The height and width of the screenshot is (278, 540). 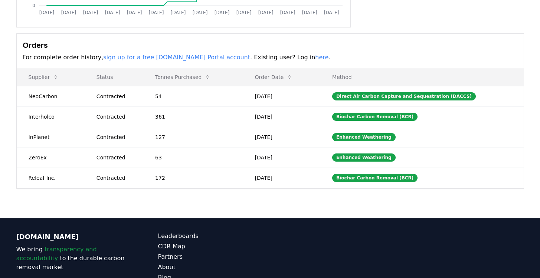 What do you see at coordinates (72, 259) in the screenshot?
I see `p: We bring to the durable carbon removal market` at bounding box center [72, 259].